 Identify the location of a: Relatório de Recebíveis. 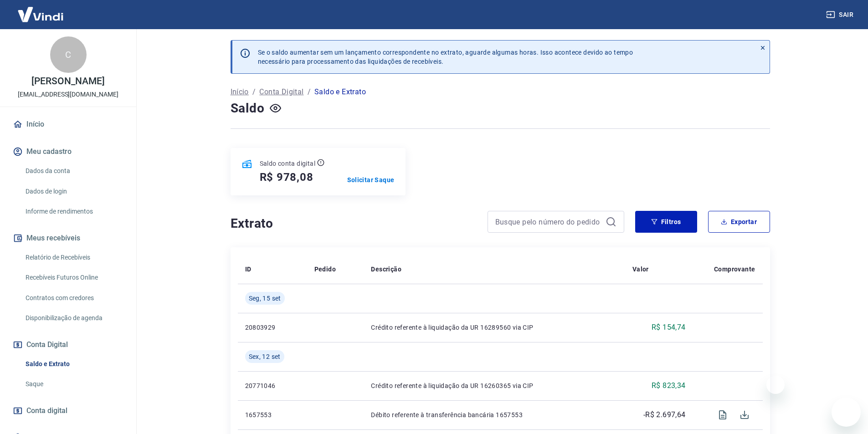
(73, 258).